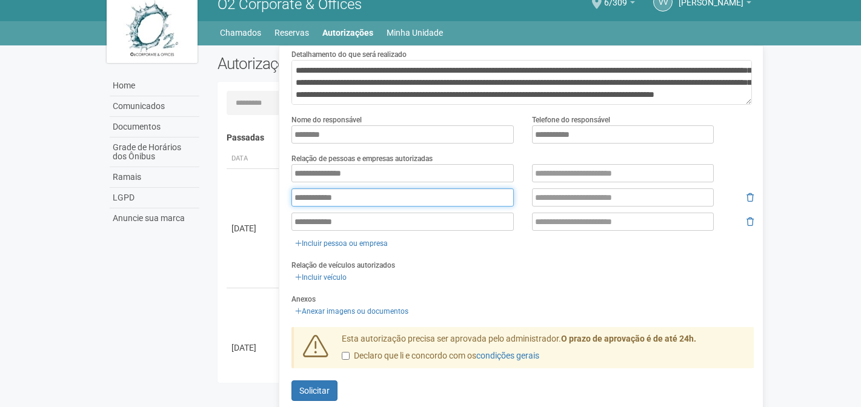  I want to click on a: Anexar imagens ou documentos, so click(351, 311).